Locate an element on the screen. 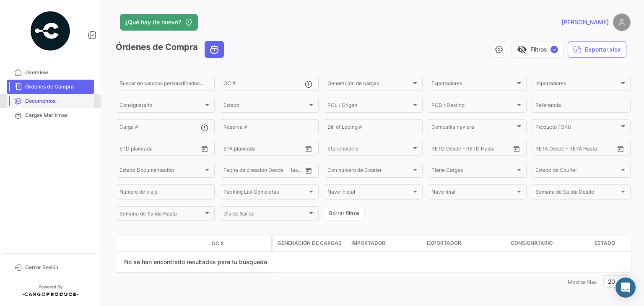 Image resolution: width=644 pixels, height=306 pixels. span: Importador is located at coordinates (368, 243).